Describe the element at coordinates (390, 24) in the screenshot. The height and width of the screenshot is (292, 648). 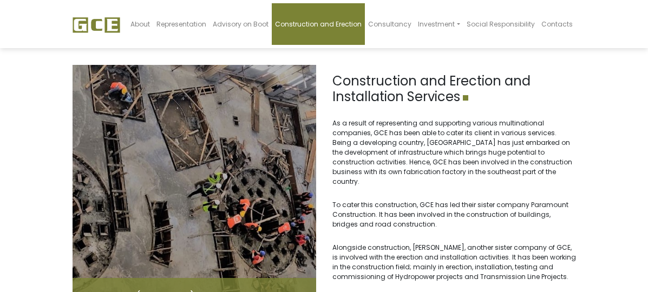
I see `a: Consultancy` at that location.